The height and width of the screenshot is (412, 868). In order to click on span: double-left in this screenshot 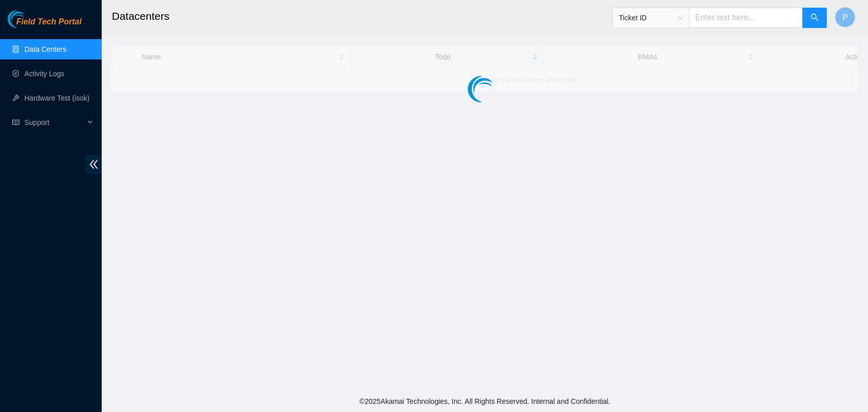, I will do `click(93, 164)`.